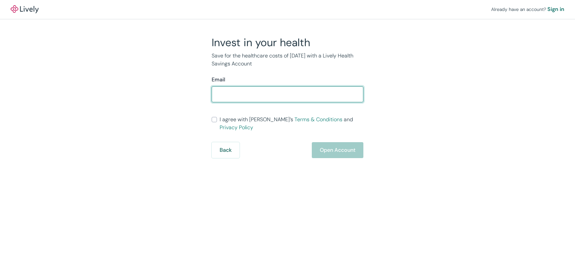 The image size is (575, 280). I want to click on a: Sign in, so click(555, 9).